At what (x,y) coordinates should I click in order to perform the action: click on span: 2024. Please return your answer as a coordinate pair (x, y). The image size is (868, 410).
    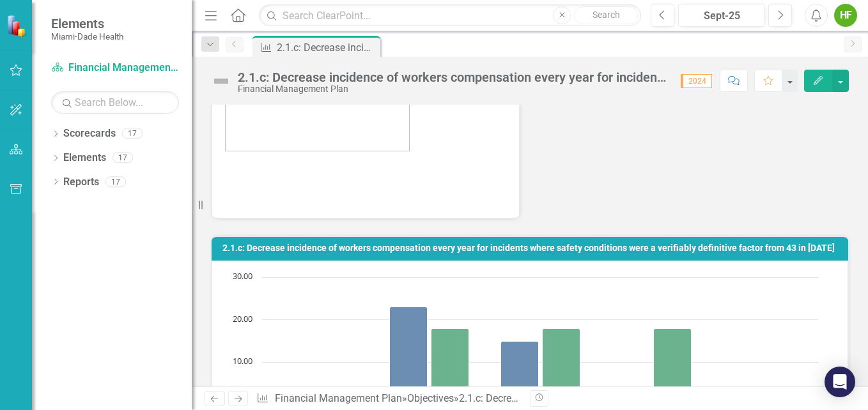
    Looking at the image, I should click on (696, 81).